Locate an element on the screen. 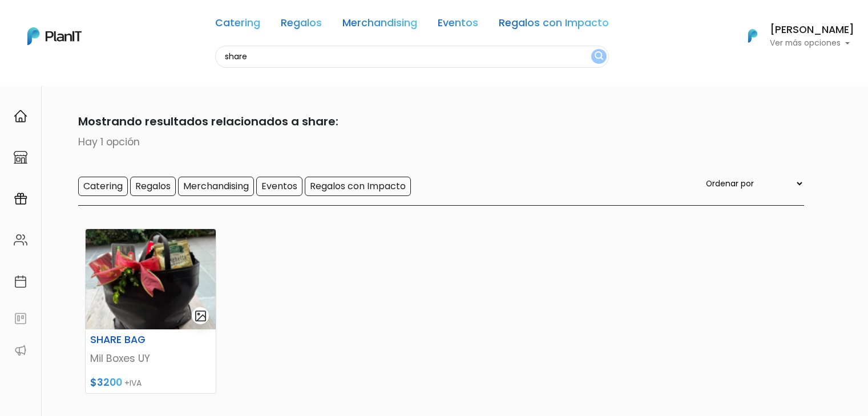 This screenshot has width=868, height=416. p: Mostrando resultados relacionados a share: is located at coordinates (434, 121).